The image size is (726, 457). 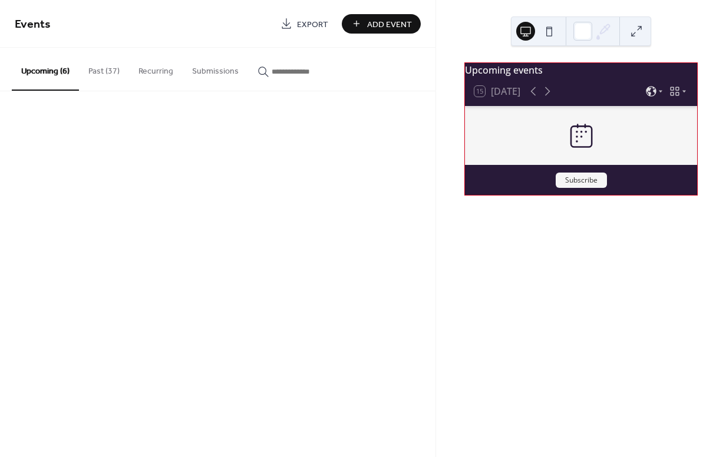 What do you see at coordinates (390, 24) in the screenshot?
I see `span: Add Event` at bounding box center [390, 24].